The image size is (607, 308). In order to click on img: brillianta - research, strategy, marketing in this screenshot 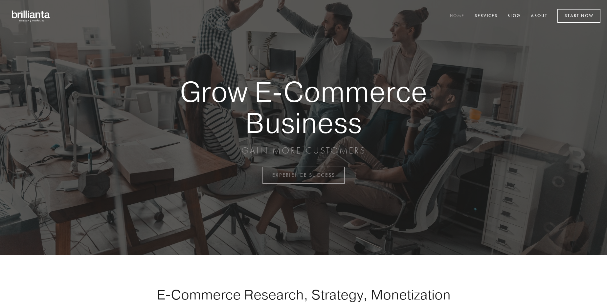, I will do `click(31, 16)`.